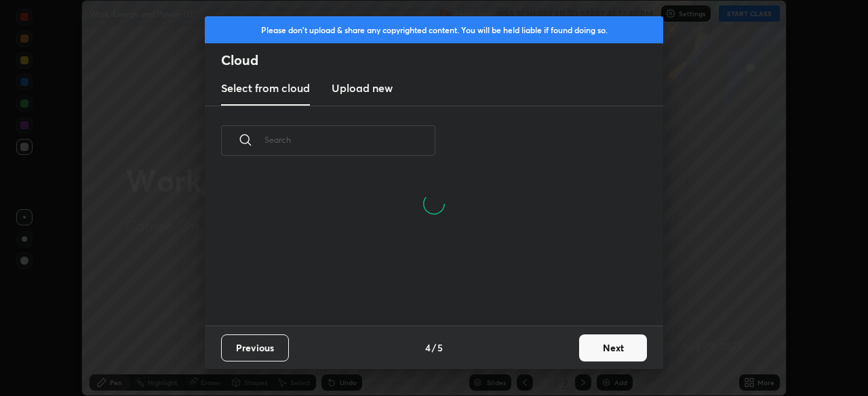 Image resolution: width=868 pixels, height=396 pixels. Describe the element at coordinates (254, 348) in the screenshot. I see `button: Previous` at that location.